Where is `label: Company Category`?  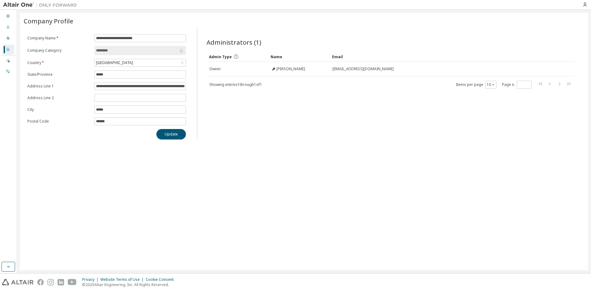
label: Company Category is located at coordinates (59, 50).